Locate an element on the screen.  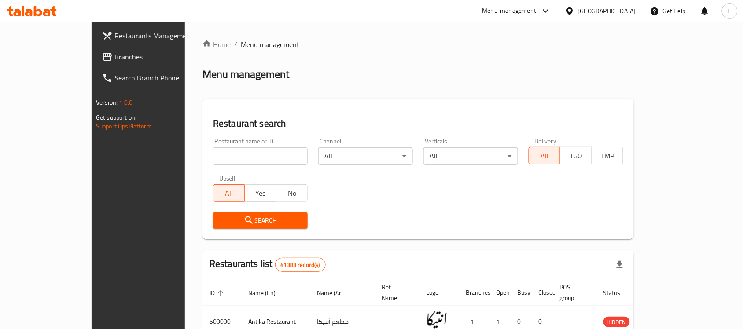
button: TMP is located at coordinates (608, 156).